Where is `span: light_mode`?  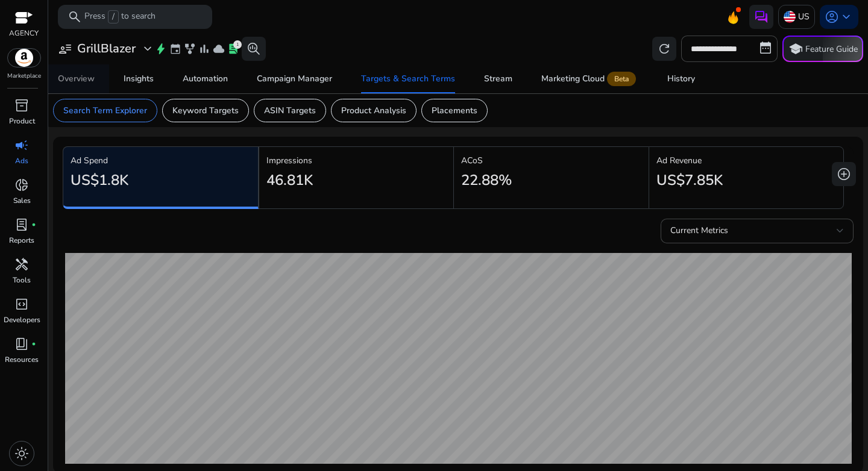 span: light_mode is located at coordinates (22, 454).